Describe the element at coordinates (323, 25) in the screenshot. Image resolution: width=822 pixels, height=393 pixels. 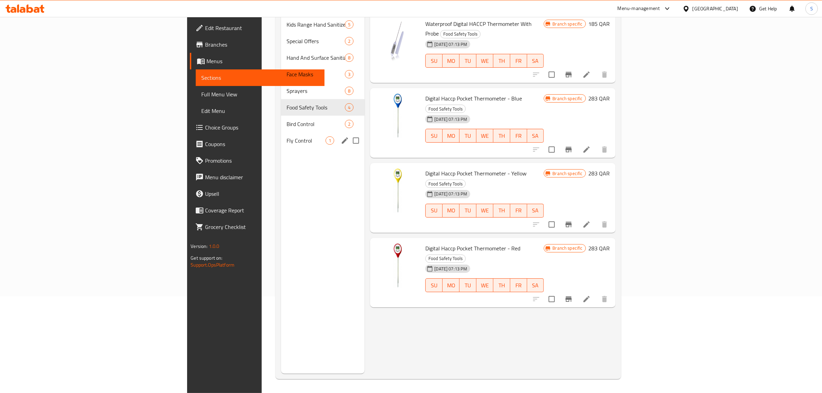
I see `div: Kids Range Hand Sanitizers5` at that location.